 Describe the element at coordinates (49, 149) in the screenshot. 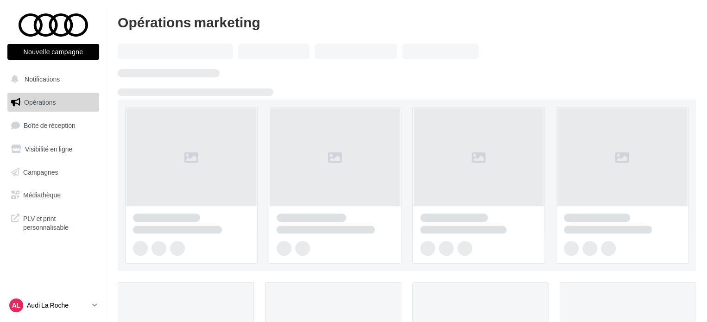

I see `span: Visibilité en ligne` at that location.